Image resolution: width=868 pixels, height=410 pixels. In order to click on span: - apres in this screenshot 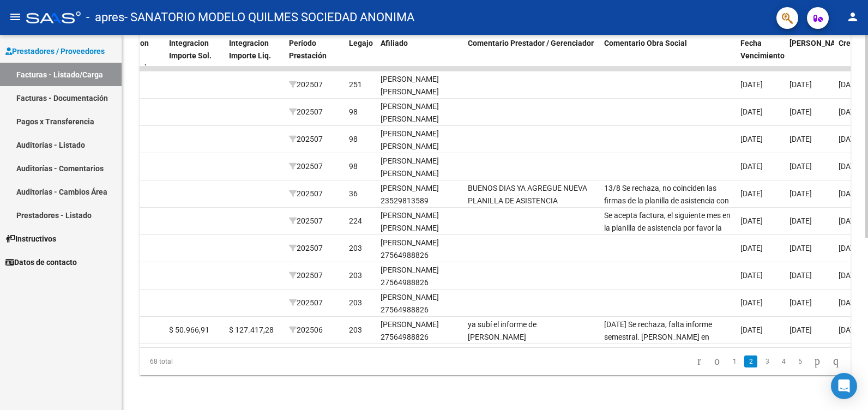, I will do `click(105, 18)`.